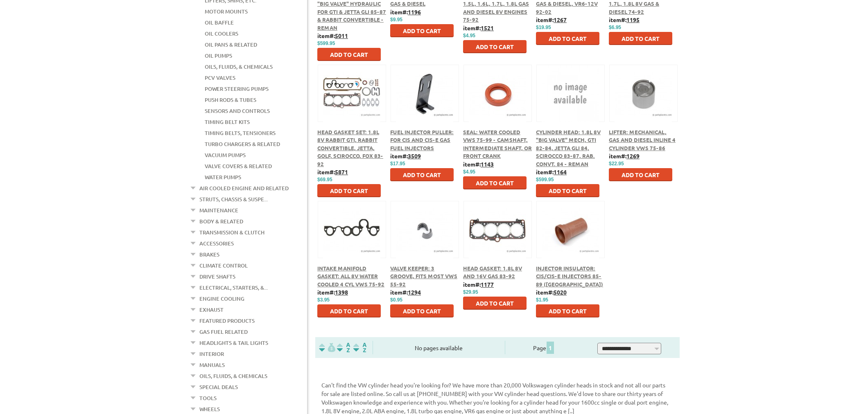  Describe the element at coordinates (350, 148) in the screenshot. I see `span: Head Gasket Set: 1.8L 8V Rabbit GTI, Rabbit Convertible, Jetta, Golf, Scirocco, Fox 83-92` at that location.